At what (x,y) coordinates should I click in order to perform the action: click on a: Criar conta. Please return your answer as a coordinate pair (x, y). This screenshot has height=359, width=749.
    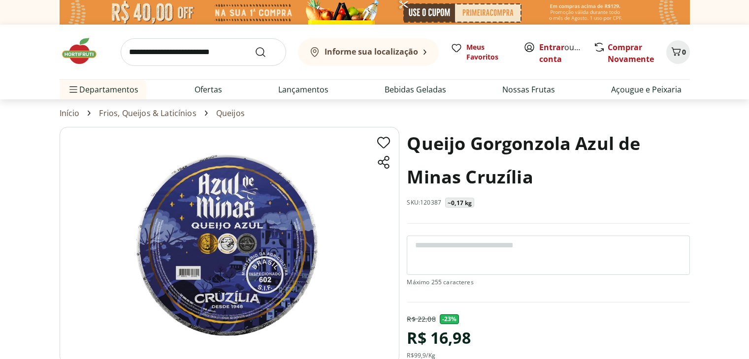
    Looking at the image, I should click on (566, 53).